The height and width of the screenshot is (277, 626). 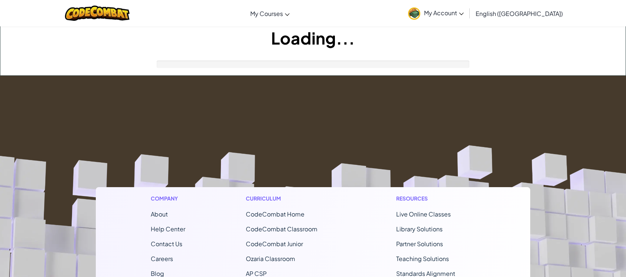 What do you see at coordinates (168, 198) in the screenshot?
I see `h1: Company` at bounding box center [168, 198].